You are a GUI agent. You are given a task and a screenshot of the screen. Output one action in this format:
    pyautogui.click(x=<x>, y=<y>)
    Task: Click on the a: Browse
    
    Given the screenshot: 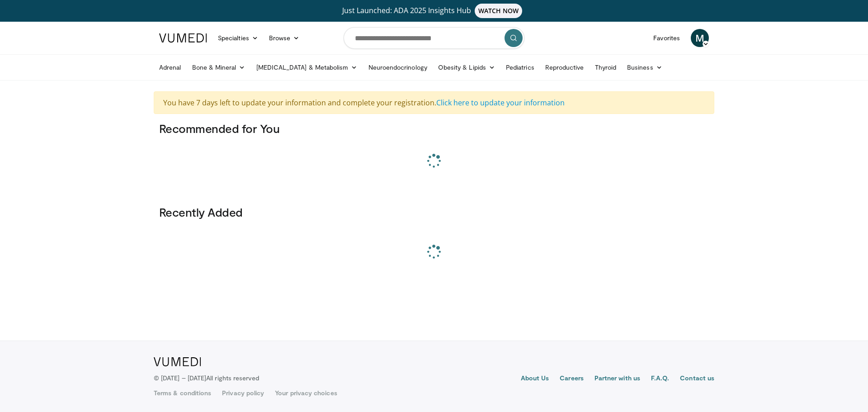 What is the action you would take?
    pyautogui.click(x=284, y=38)
    